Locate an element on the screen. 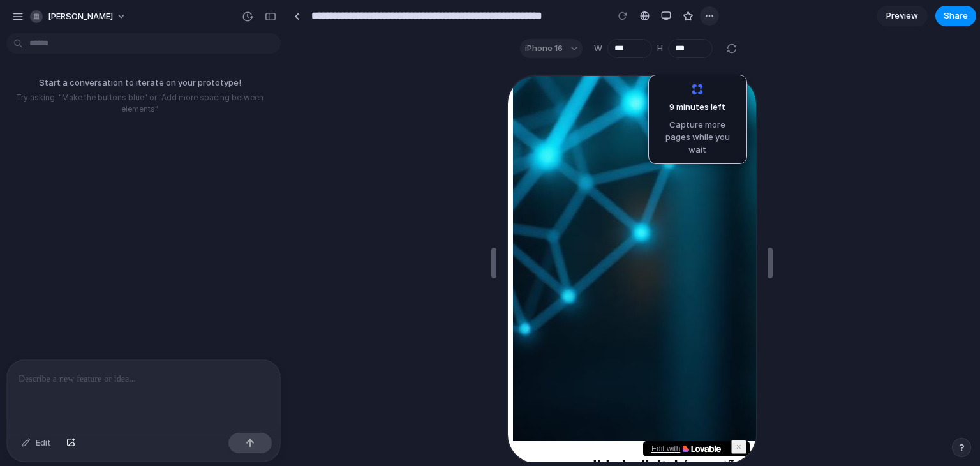  a: Preview is located at coordinates (902, 16).